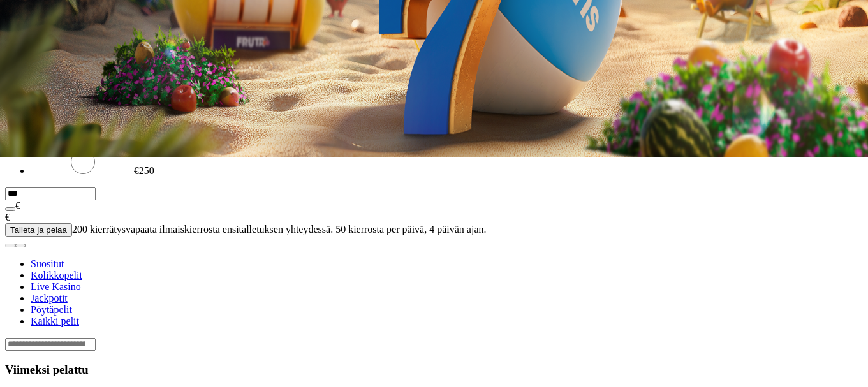 This screenshot has width=868, height=387. Describe the element at coordinates (49, 297) in the screenshot. I see `span: Jackpotit` at that location.